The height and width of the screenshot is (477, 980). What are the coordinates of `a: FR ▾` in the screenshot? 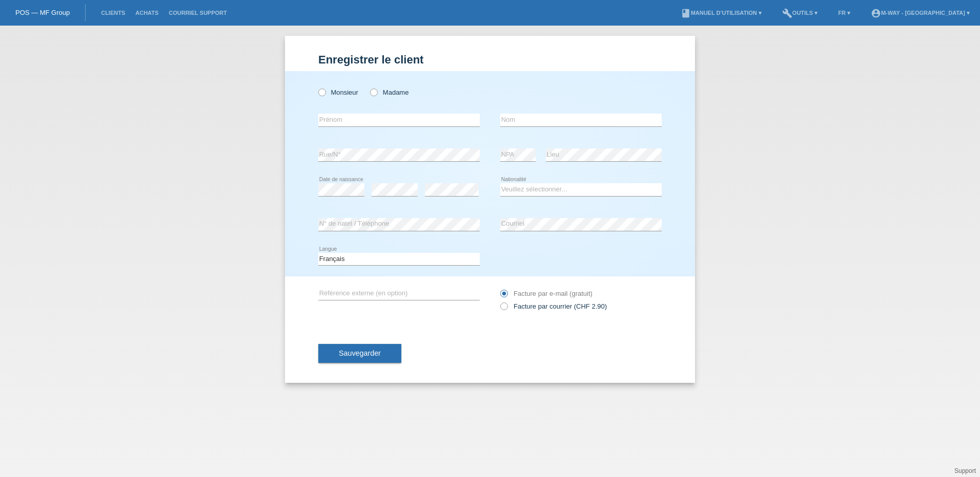 It's located at (844, 13).